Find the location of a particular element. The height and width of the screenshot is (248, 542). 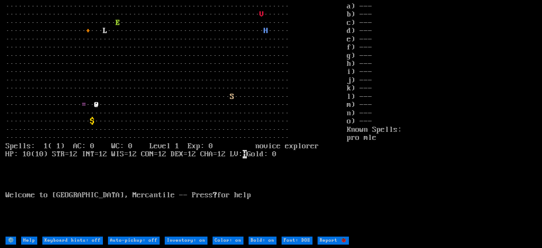

input: Color: on is located at coordinates (228, 241).